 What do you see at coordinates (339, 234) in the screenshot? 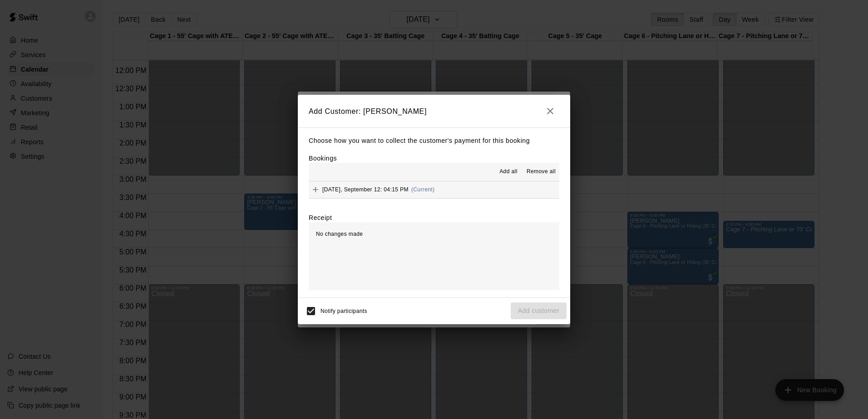
I see `span: No changes made` at bounding box center [339, 234].